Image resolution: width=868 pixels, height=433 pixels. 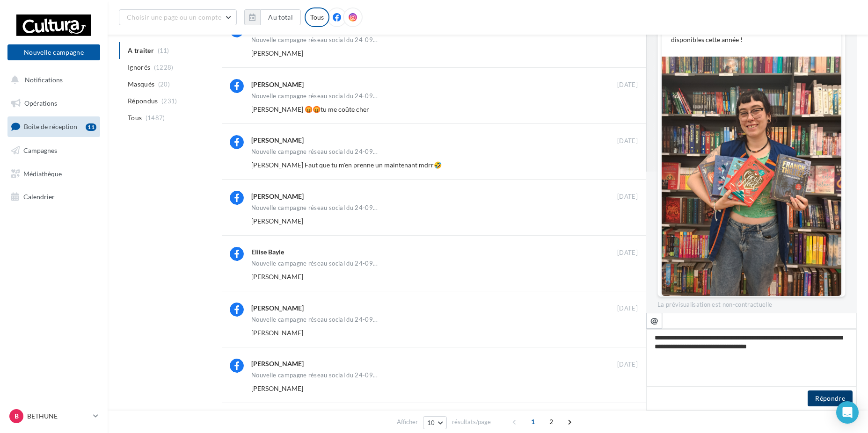 I want to click on span: Choisir une page ou un compte, so click(x=174, y=17).